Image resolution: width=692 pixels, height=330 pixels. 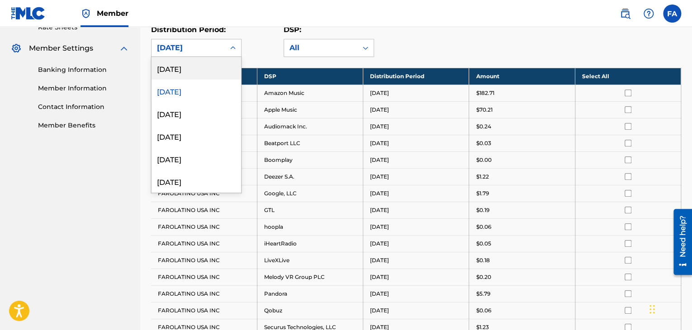 I want to click on td: Beatport LLC, so click(x=310, y=143).